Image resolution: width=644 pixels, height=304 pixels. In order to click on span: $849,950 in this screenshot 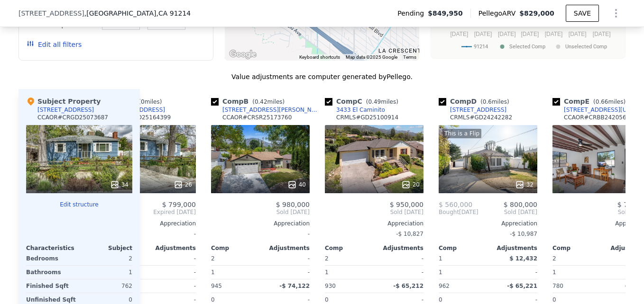, I will do `click(445, 13)`.